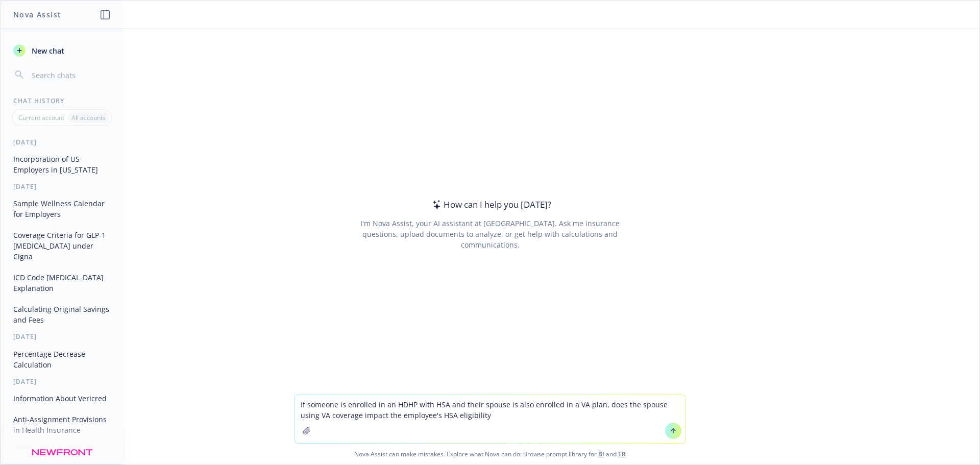 The width and height of the screenshot is (980, 465). Describe the element at coordinates (62, 398) in the screenshot. I see `button: Information About Vericred` at that location.